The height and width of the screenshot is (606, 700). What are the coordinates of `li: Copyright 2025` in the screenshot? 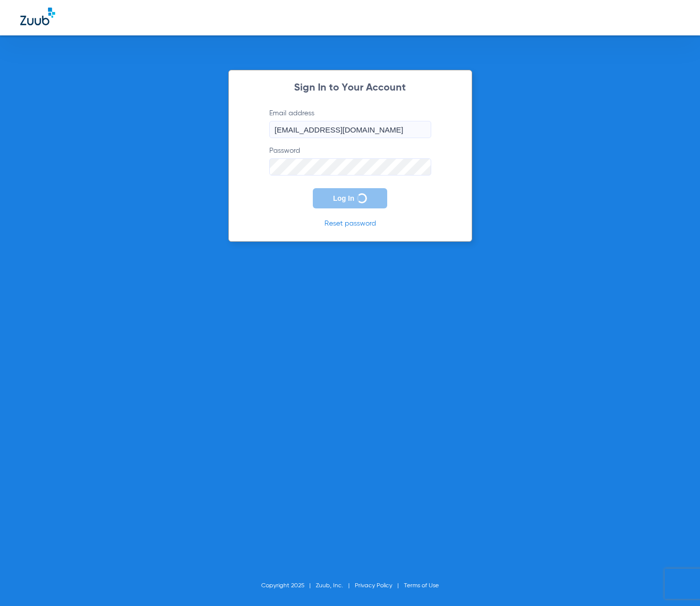 It's located at (288, 586).